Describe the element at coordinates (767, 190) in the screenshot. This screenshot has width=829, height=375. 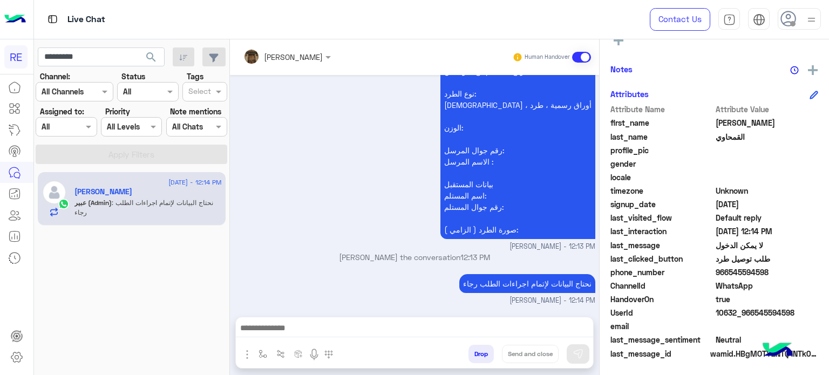
I see `span: Unknown` at that location.